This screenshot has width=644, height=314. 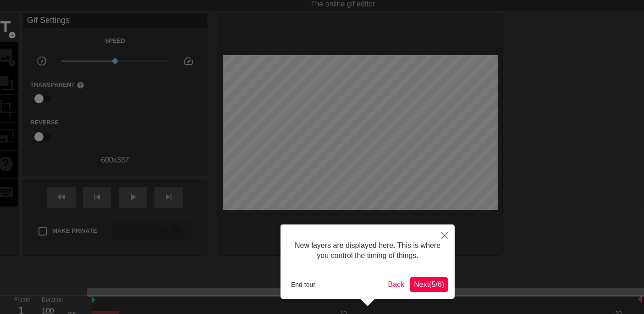 I want to click on button: Back, so click(x=396, y=285).